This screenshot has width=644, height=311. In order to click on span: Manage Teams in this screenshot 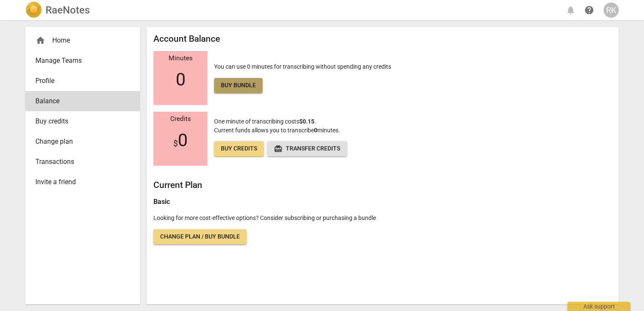, I will do `click(79, 61)`.